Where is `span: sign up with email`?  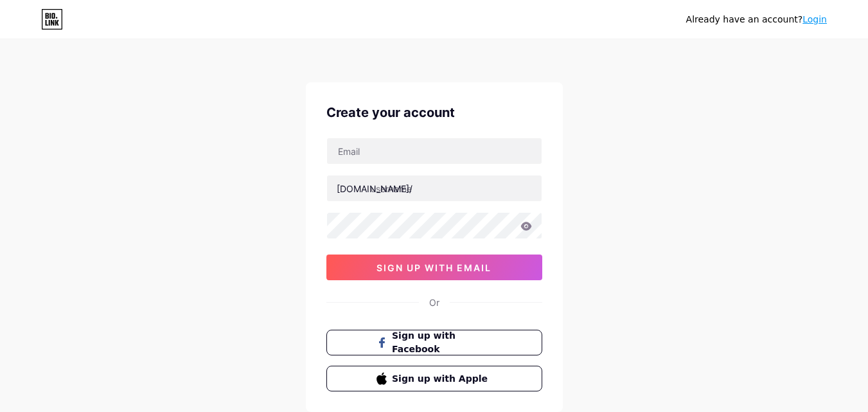
span: sign up with email is located at coordinates (434, 267).